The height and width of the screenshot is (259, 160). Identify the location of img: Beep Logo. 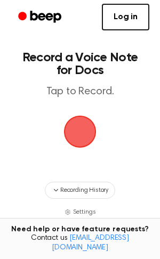
(80, 131).